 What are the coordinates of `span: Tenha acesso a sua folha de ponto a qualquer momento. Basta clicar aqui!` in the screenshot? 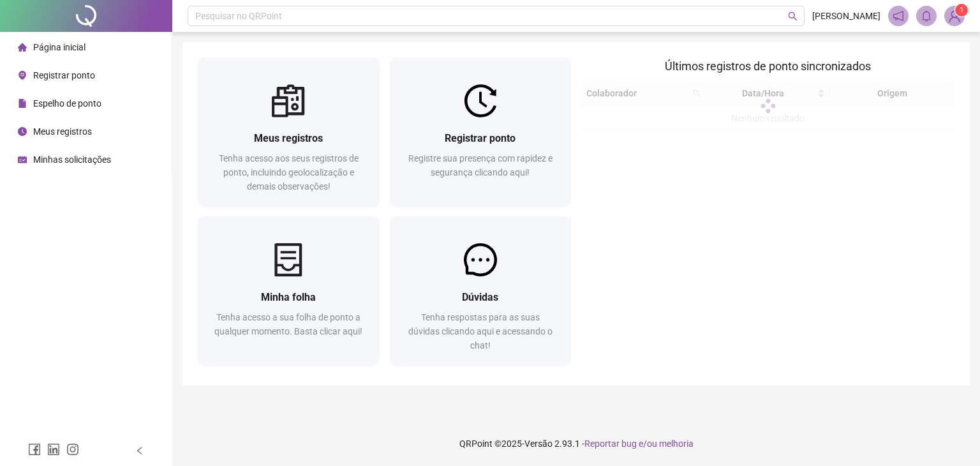 It's located at (288, 324).